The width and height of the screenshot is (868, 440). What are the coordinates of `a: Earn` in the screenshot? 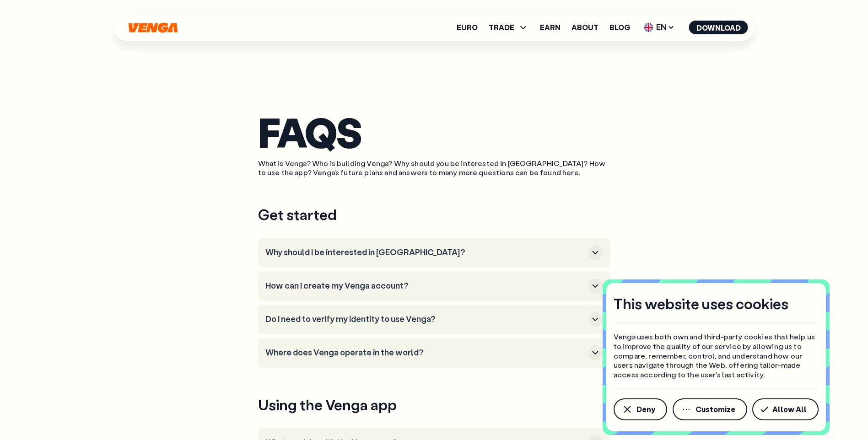 It's located at (550, 28).